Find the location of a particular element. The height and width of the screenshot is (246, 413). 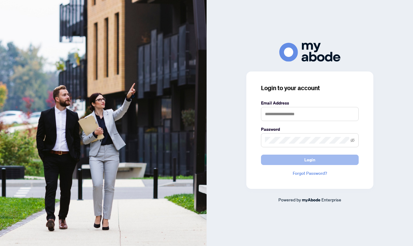

a: Forgot Password? is located at coordinates (310, 173).